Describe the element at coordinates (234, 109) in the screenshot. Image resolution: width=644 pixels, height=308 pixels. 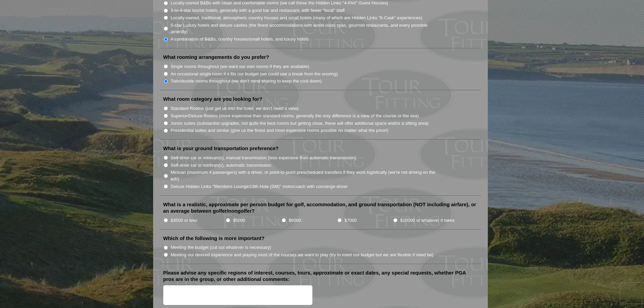
I see `label: Standard Rooms (just get us into the hotel, we don't need a view)` at that location.